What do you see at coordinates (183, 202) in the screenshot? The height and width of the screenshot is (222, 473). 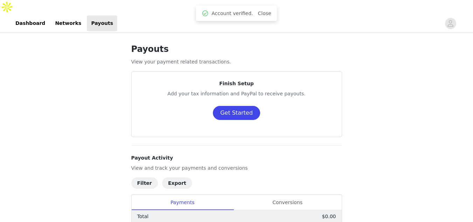 I see `div: Payments` at bounding box center [183, 202].